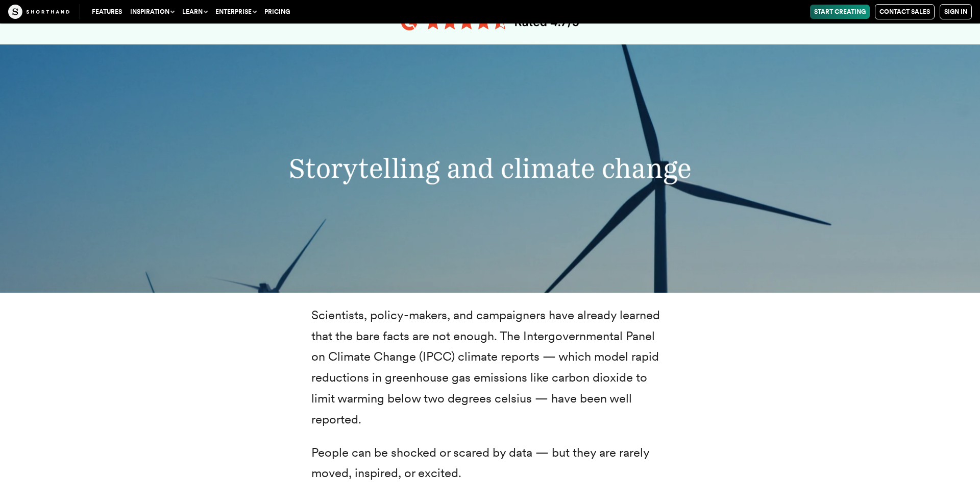 The height and width of the screenshot is (496, 980). I want to click on a: Contact Sales, so click(904, 12).